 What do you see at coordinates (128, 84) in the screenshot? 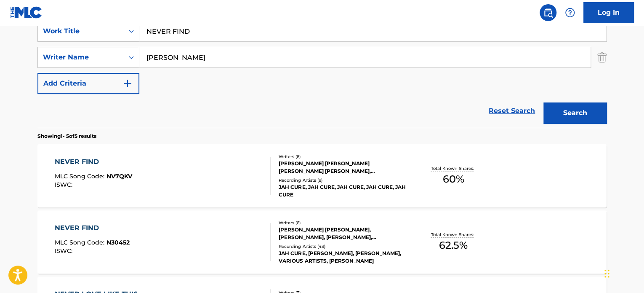
I see `img: 9d2ae6d4665cec9f34b9.svg` at bounding box center [128, 84].